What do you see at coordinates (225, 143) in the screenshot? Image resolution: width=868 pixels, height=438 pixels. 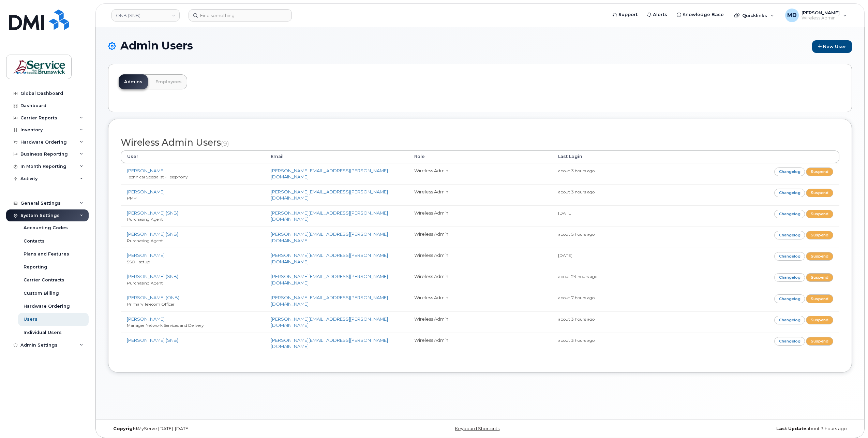 I see `small: (9)` at bounding box center [225, 143].